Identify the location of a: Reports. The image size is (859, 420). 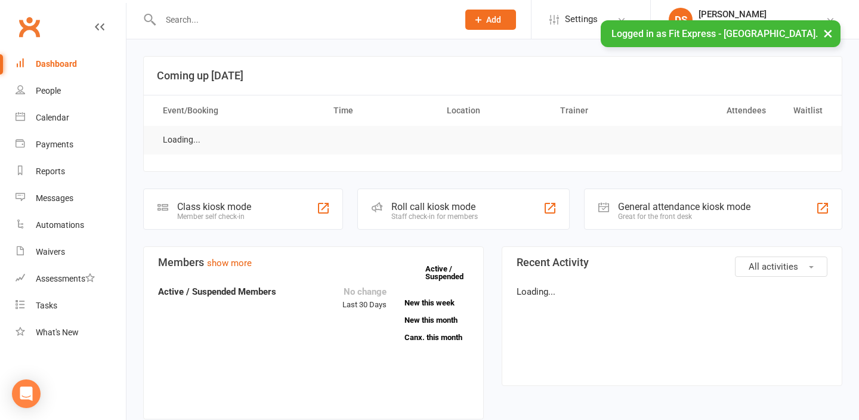
(70, 171).